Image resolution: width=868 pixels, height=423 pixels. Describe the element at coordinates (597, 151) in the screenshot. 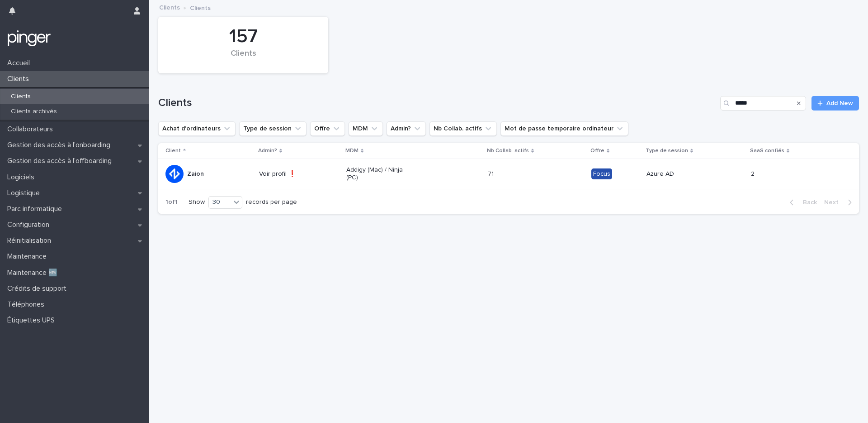

I see `p: Offre` at that location.